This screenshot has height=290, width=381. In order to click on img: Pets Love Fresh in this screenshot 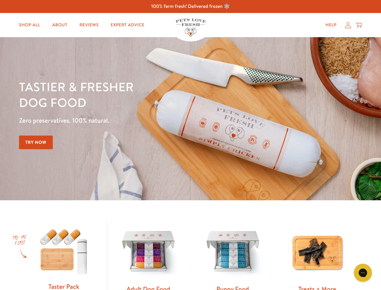, I will do `click(191, 27)`.